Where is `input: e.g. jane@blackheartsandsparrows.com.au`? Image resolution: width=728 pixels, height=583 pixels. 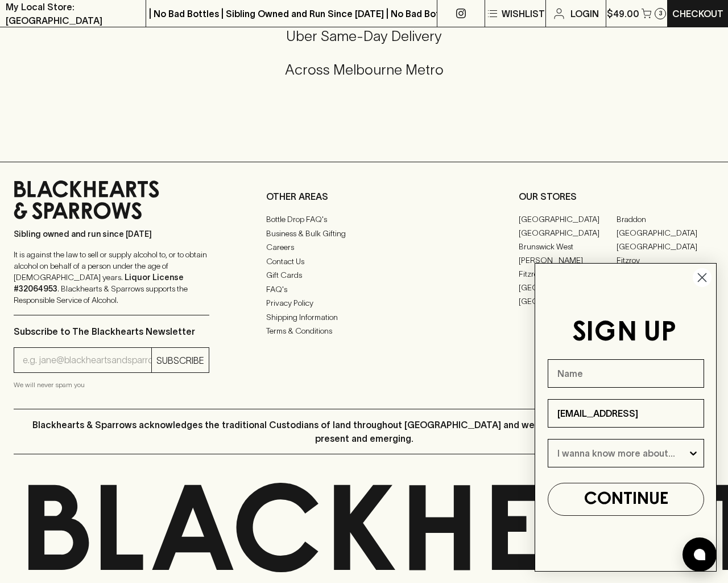 input: e.g. jane@blackheartsandsparrows.com.au is located at coordinates (87, 360).